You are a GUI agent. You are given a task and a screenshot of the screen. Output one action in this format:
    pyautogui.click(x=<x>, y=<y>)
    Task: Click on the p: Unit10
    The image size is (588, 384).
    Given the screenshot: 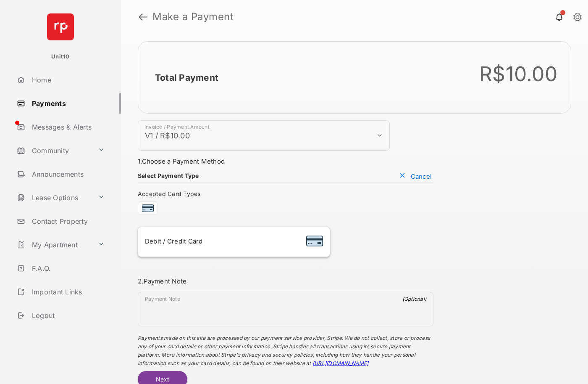 What is the action you would take?
    pyautogui.click(x=60, y=57)
    